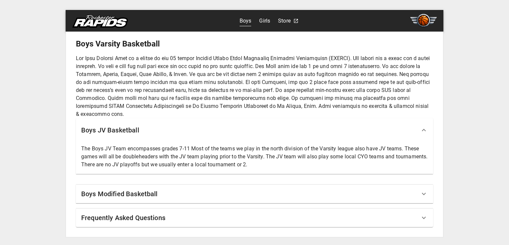 The height and width of the screenshot is (245, 509). Describe the element at coordinates (265, 21) in the screenshot. I see `a: Girls` at that location.